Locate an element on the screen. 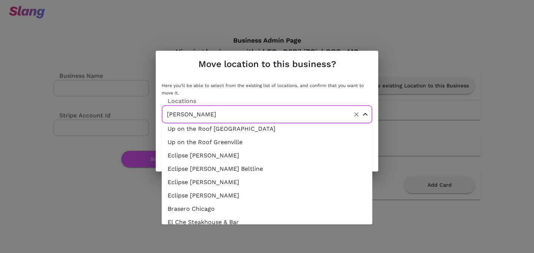 The image size is (534, 253). label: Locations is located at coordinates (179, 101).